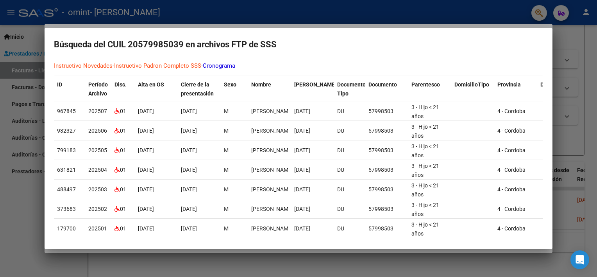  I want to click on span: Departamento, so click(558, 84).